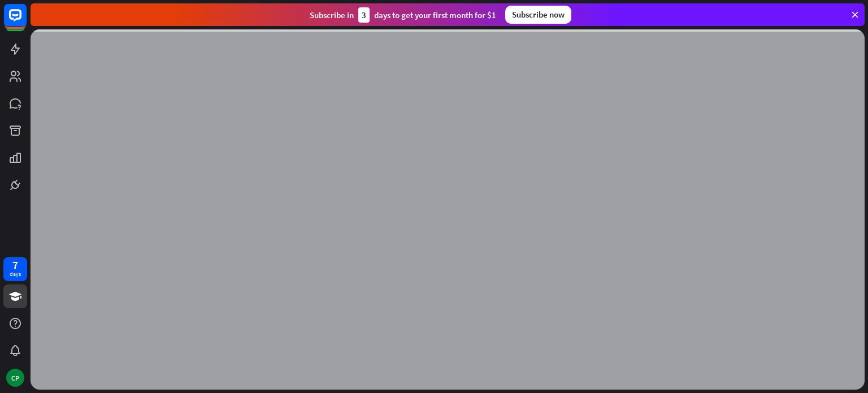 Image resolution: width=868 pixels, height=393 pixels. Describe the element at coordinates (15, 274) in the screenshot. I see `div: days` at that location.